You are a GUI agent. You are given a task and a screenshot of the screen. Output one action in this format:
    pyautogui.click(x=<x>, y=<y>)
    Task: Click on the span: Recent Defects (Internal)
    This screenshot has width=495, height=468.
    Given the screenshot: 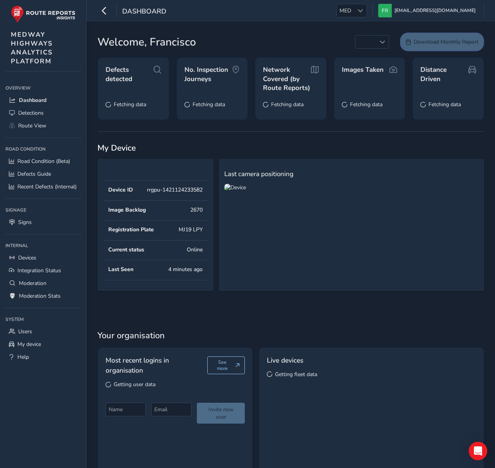 What is the action you would take?
    pyautogui.click(x=47, y=187)
    